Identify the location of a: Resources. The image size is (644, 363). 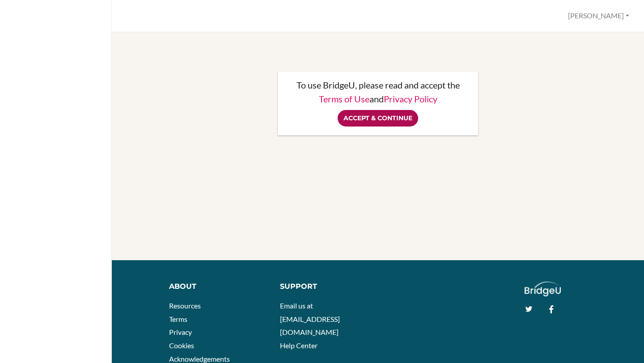
(185, 305).